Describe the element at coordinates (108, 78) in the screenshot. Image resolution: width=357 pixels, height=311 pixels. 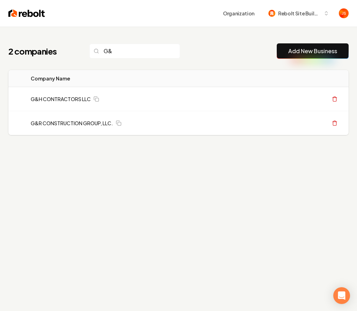
I see `th: Company Name` at that location.